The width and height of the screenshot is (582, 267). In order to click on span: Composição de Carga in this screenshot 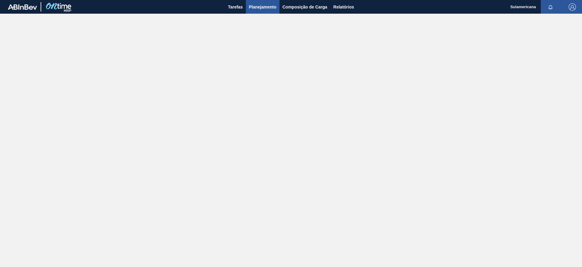, I will do `click(305, 7)`.